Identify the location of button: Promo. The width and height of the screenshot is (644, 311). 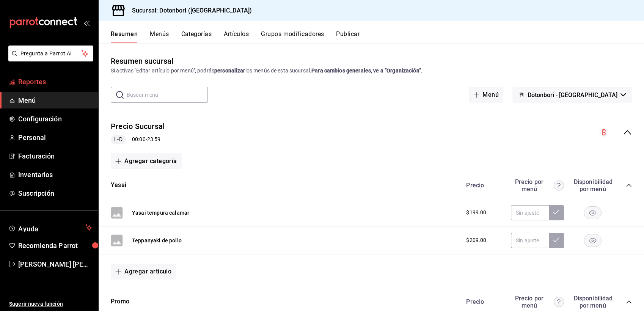
(120, 302).